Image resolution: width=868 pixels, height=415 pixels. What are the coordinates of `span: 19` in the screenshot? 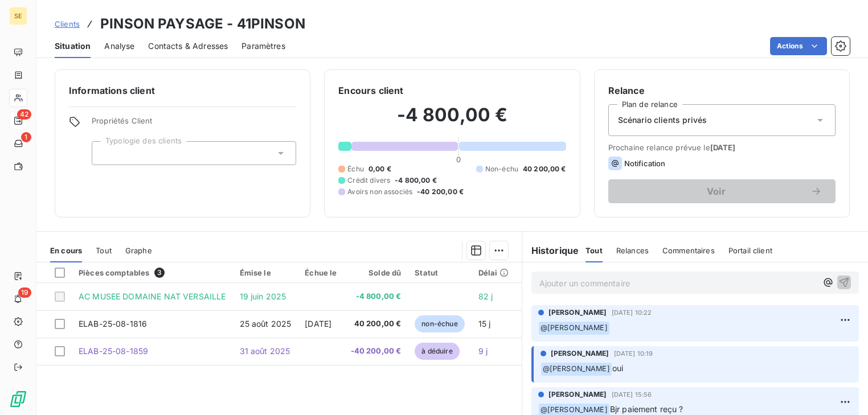 It's located at (25, 293).